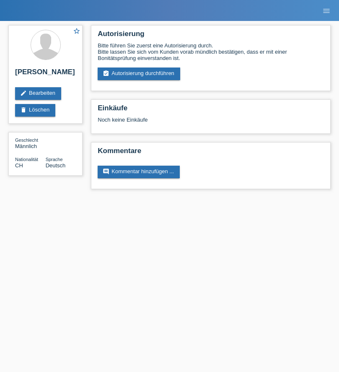 This screenshot has width=339, height=372. What do you see at coordinates (77, 31) in the screenshot?
I see `i: star_border` at bounding box center [77, 31].